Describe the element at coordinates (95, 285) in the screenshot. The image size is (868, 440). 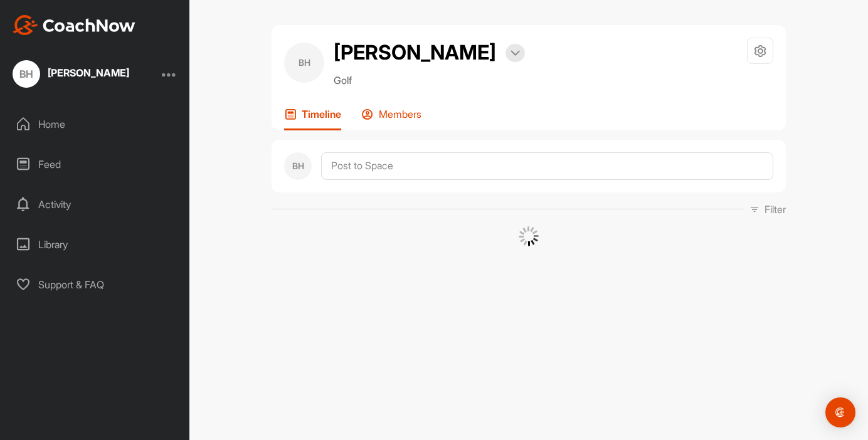
I see `div: Support & FAQ` at that location.